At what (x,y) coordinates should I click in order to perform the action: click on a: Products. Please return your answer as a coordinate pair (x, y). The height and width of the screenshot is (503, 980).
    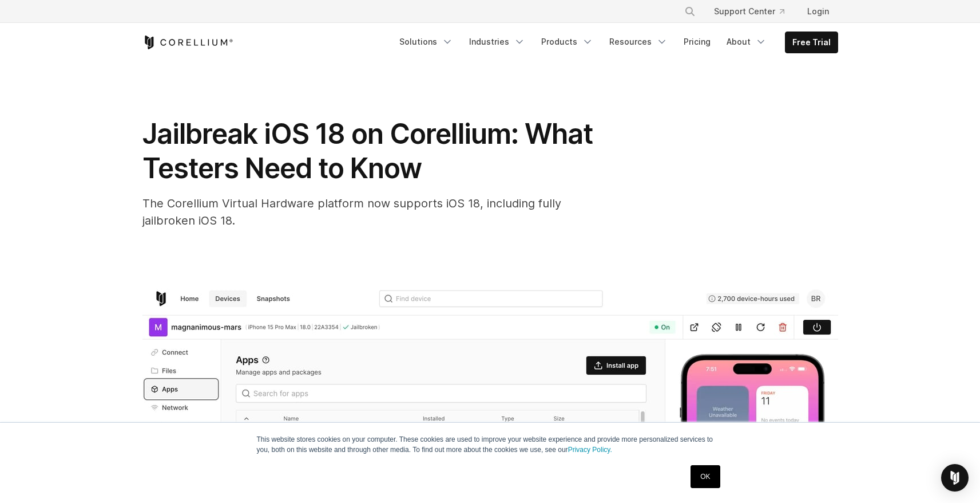
    Looking at the image, I should click on (567, 42).